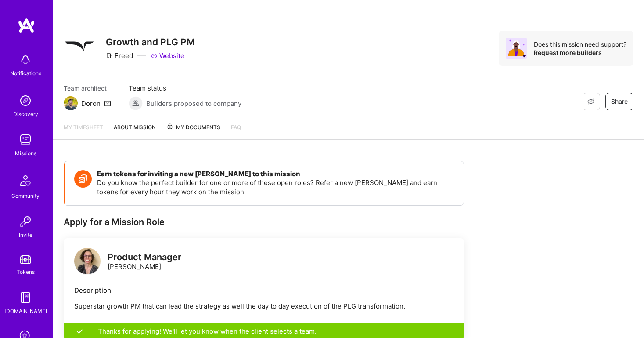 Image resolution: width=644 pixels, height=338 pixels. Describe the element at coordinates (264, 222) in the screenshot. I see `div: Apply for a Mission Role` at that location.